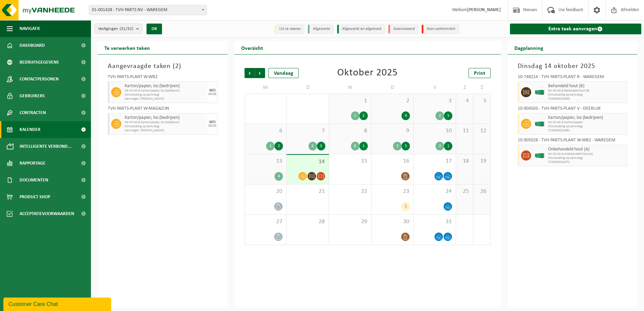 Image resolution: width=644 pixels, height=311 pixels. I want to click on span: Print, so click(480, 73).